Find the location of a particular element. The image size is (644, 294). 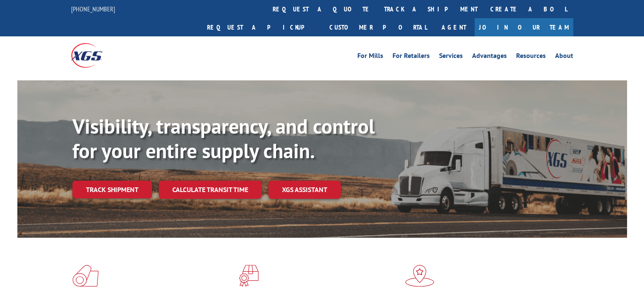

img: xgs-icon-total-supply-chain-intelligence-red is located at coordinates (86, 276).